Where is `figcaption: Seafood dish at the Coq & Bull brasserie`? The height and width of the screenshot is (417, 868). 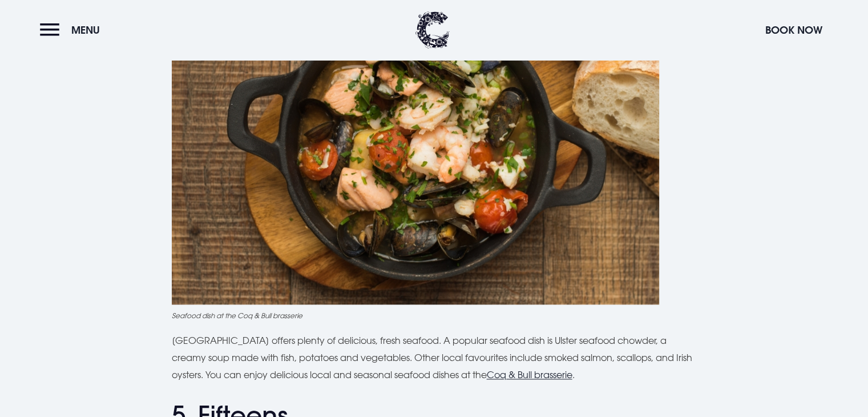
figcaption: Seafood dish at the Coq & Bull brasserie is located at coordinates (434, 315).